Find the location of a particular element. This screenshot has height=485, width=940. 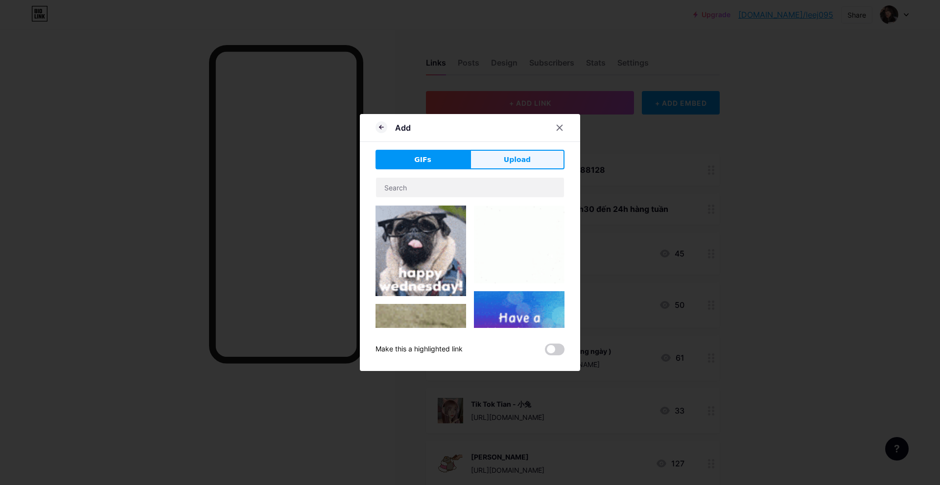

span: GIFs is located at coordinates (423, 160).